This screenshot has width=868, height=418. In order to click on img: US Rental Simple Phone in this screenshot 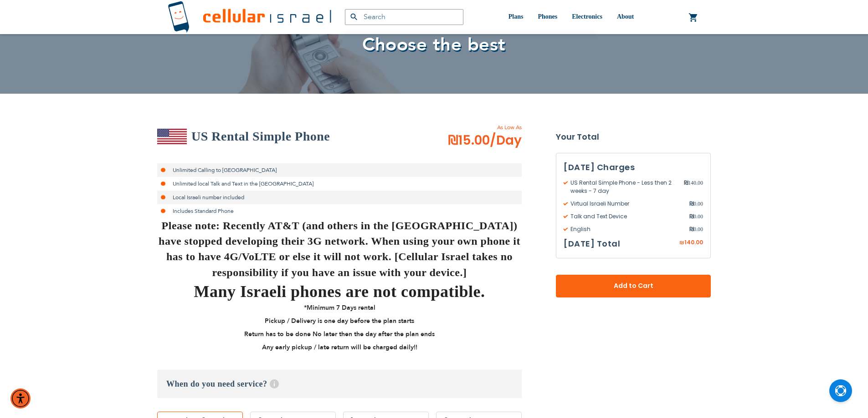, I will do `click(172, 137)`.